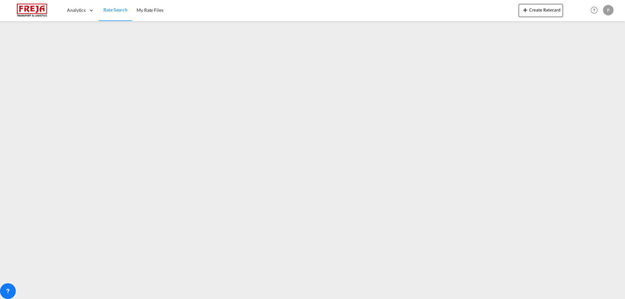 The height and width of the screenshot is (299, 625). What do you see at coordinates (608, 10) in the screenshot?
I see `div: P` at bounding box center [608, 10].